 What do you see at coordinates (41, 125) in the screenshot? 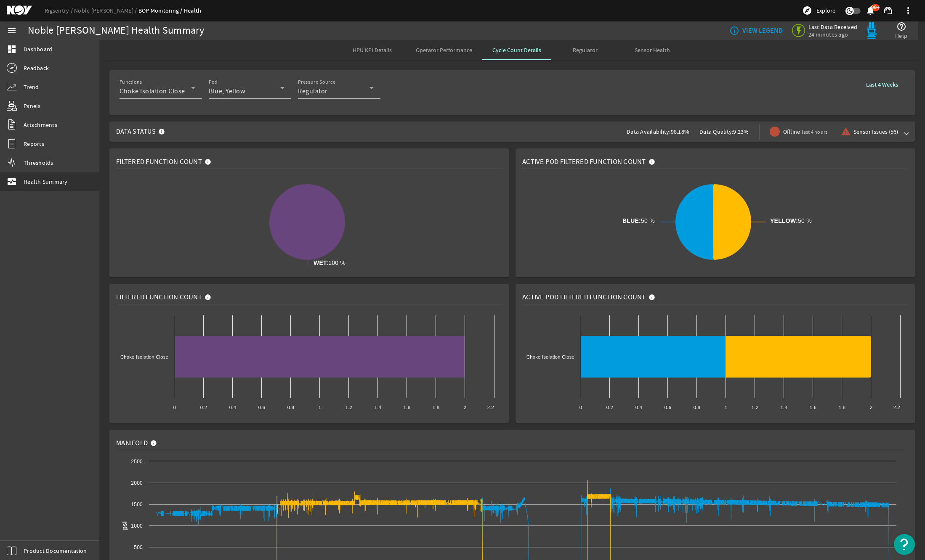
I see `span: Attachments` at bounding box center [41, 125].